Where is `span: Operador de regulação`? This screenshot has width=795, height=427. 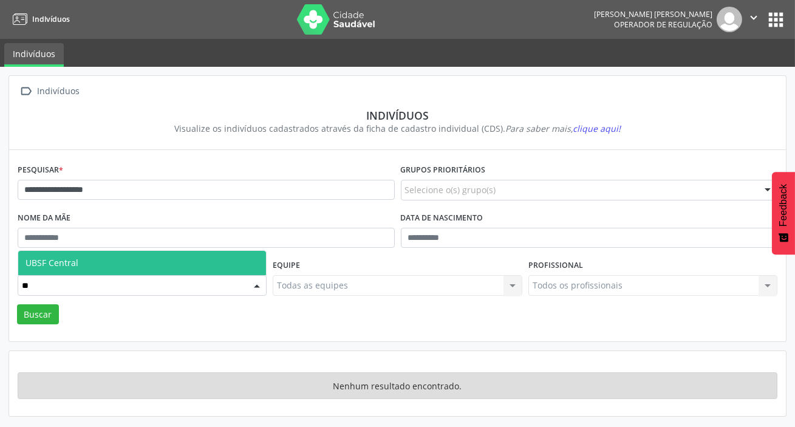 span: Operador de regulação is located at coordinates (663, 24).